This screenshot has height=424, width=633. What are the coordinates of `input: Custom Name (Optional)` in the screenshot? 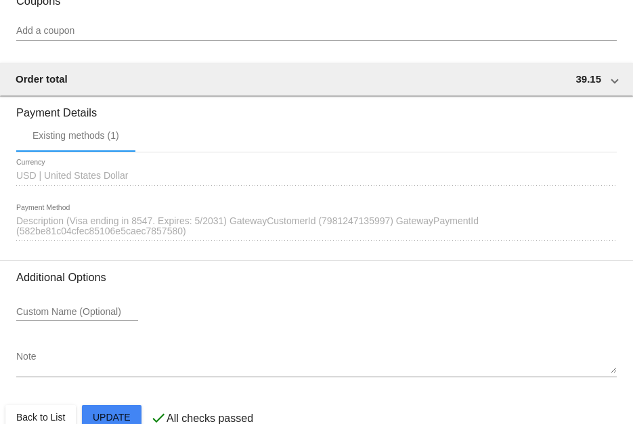 It's located at (77, 312).